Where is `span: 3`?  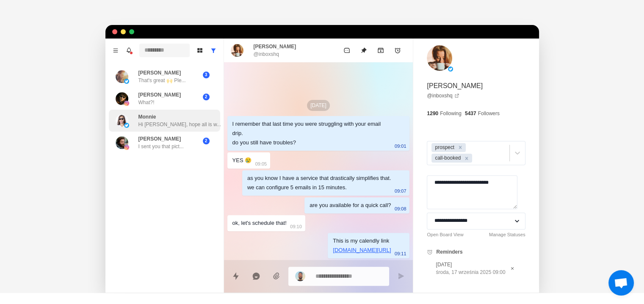 span: 3 is located at coordinates (206, 75).